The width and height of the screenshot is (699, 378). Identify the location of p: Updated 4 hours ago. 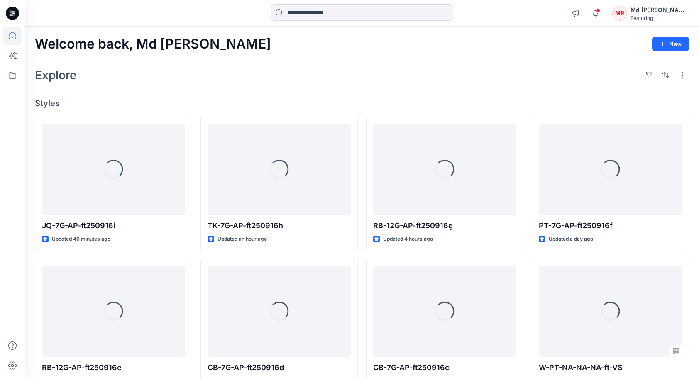
(408, 239).